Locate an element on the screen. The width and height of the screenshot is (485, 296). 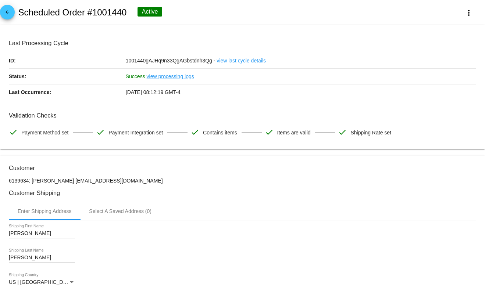
mat-icon: more_vert is located at coordinates (469, 13).